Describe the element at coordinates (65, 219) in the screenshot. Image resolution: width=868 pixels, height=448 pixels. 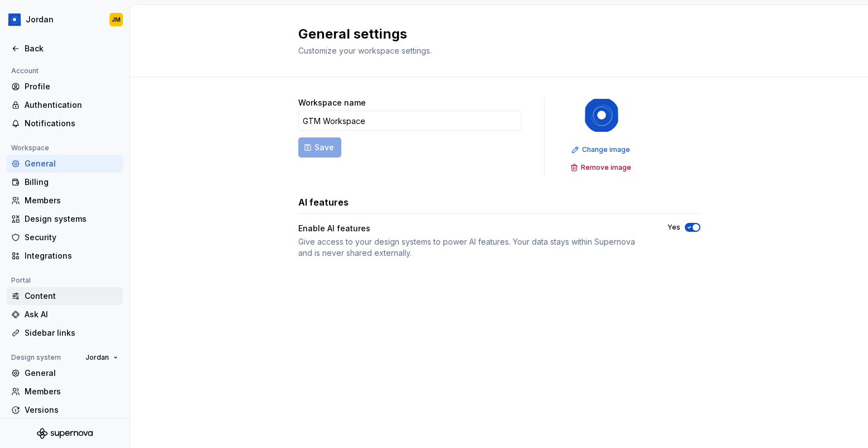
I see `a: Design systems` at that location.